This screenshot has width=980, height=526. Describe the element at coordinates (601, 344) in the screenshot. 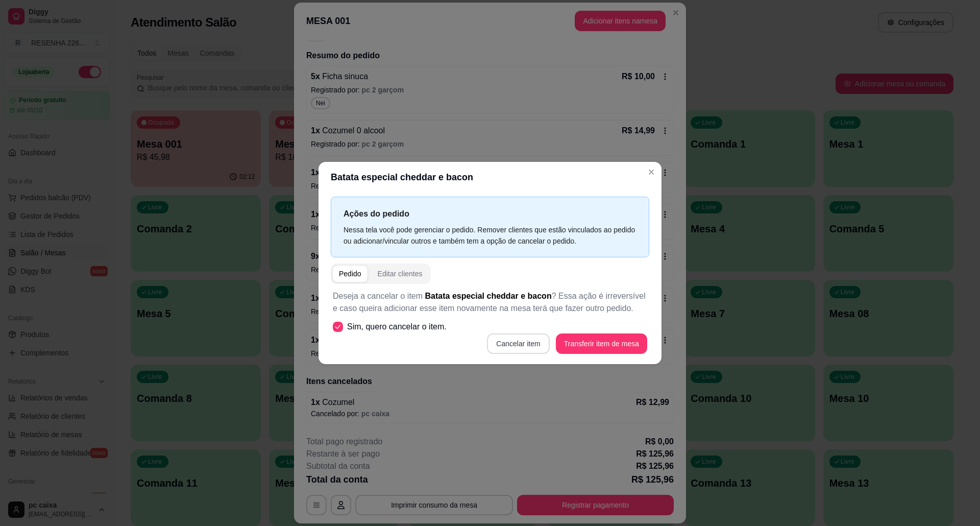

I see `button: Transferir item de mesa` at that location.